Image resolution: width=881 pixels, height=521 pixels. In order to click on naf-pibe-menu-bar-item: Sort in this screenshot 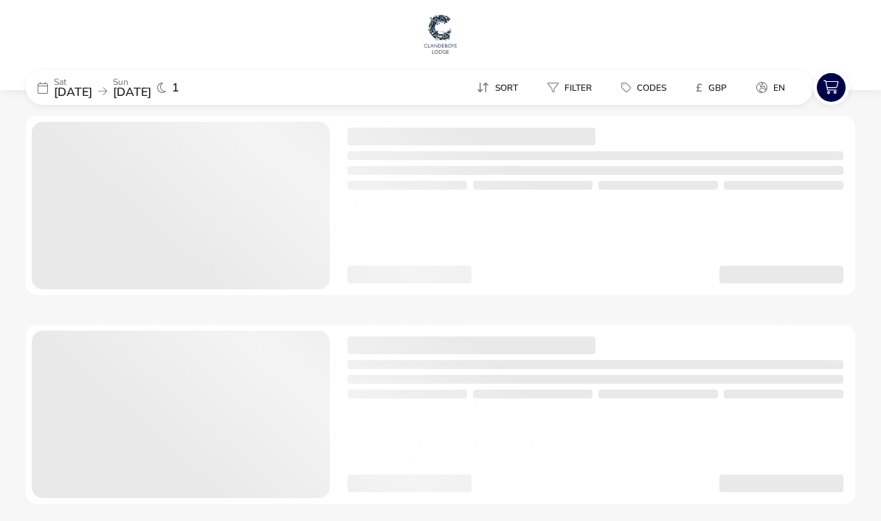, I will do `click(500, 87)`.